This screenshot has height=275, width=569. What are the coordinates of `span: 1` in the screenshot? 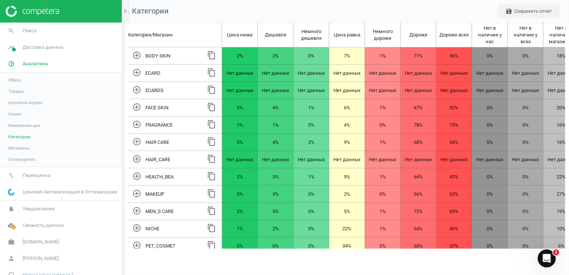 It's located at (556, 253).